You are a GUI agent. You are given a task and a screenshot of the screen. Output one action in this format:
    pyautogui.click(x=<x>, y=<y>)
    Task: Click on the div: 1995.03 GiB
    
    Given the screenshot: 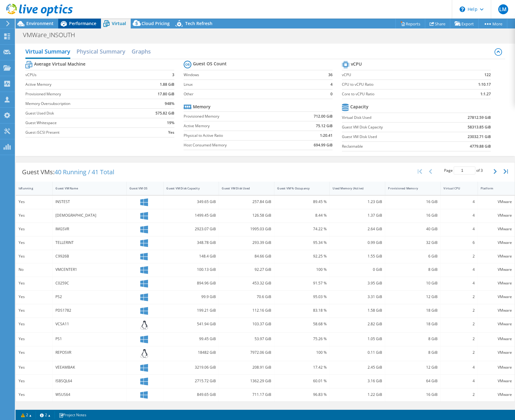 What is the action you would take?
    pyautogui.click(x=246, y=229)
    